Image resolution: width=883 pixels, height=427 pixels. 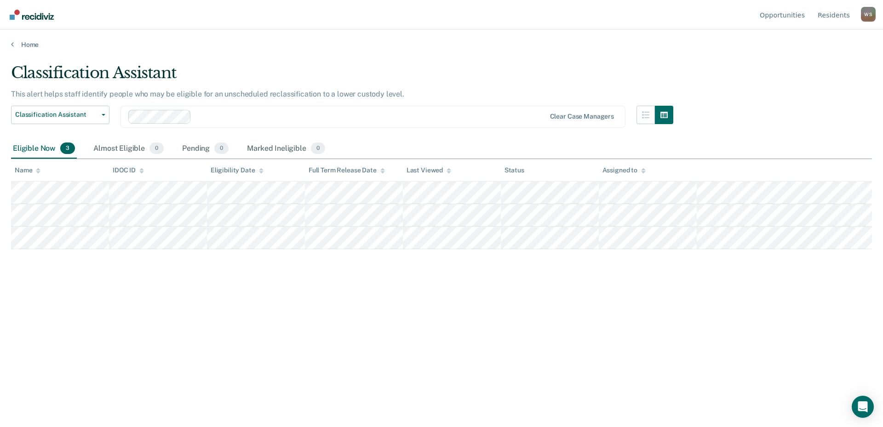 What do you see at coordinates (60, 115) in the screenshot?
I see `button: Classification Assistant` at bounding box center [60, 115].